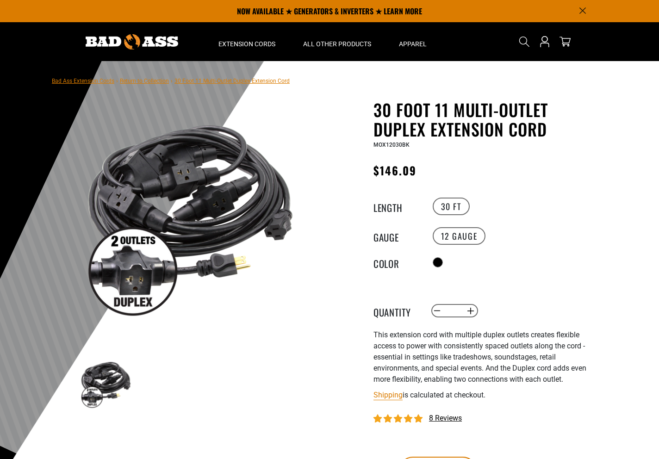 The height and width of the screenshot is (459, 659). I want to click on div: is calculated at checkout., so click(487, 395).